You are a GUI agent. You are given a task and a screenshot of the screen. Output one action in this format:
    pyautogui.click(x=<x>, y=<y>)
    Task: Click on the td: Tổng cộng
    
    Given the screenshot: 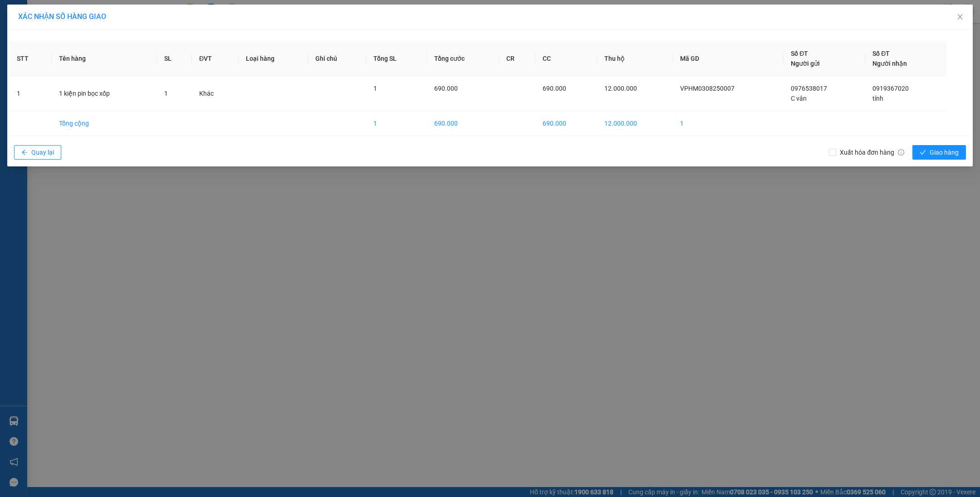 What is the action you would take?
    pyautogui.click(x=105, y=123)
    